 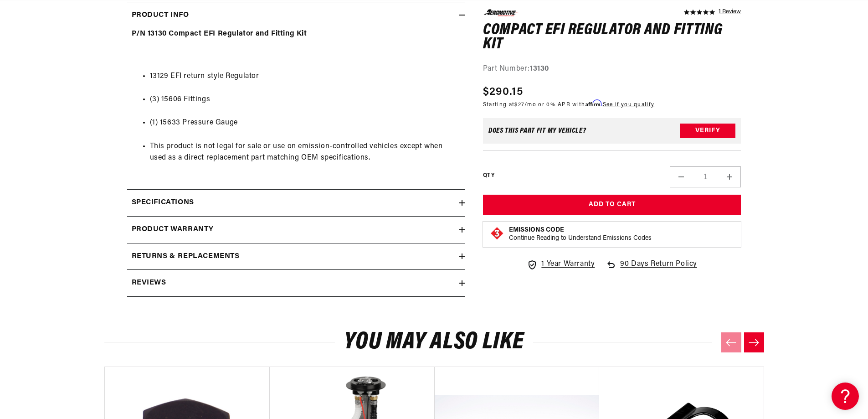 I want to click on a: 1 Year Warranty, so click(x=560, y=264).